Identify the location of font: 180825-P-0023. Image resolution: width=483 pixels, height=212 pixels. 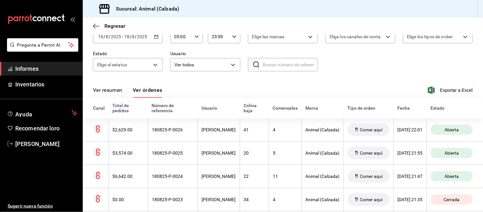
(167, 200).